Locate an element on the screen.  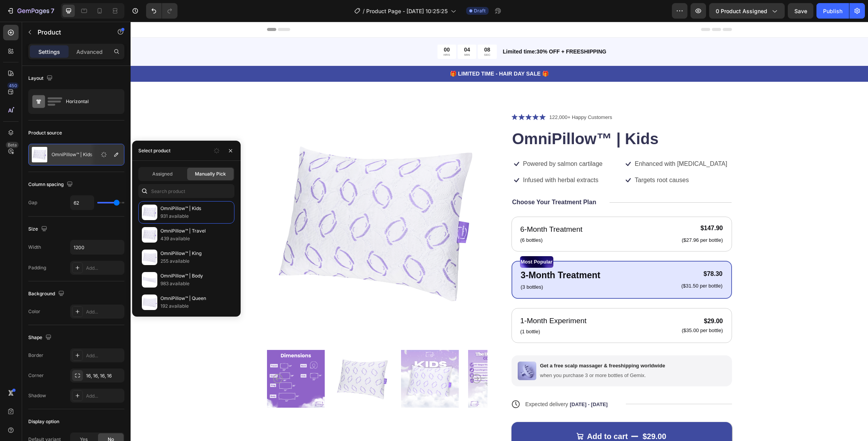
div: Undo/Redo is located at coordinates (162, 11).